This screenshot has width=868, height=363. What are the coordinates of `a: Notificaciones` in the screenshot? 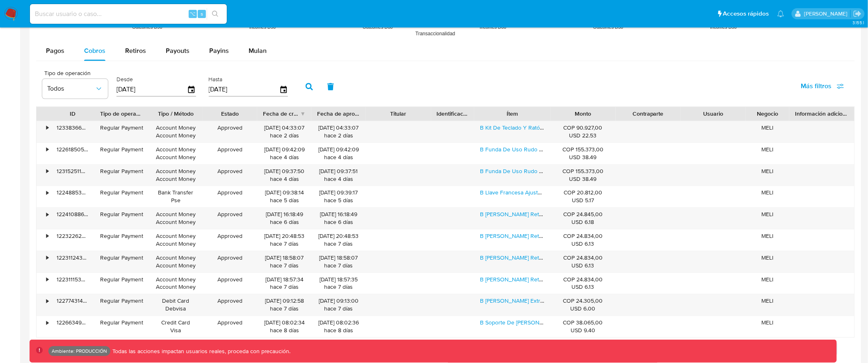 It's located at (781, 14).